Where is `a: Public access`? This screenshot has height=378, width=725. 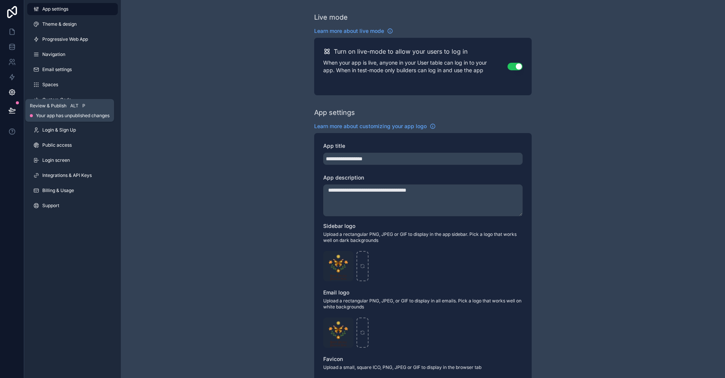 a: Public access is located at coordinates (72, 145).